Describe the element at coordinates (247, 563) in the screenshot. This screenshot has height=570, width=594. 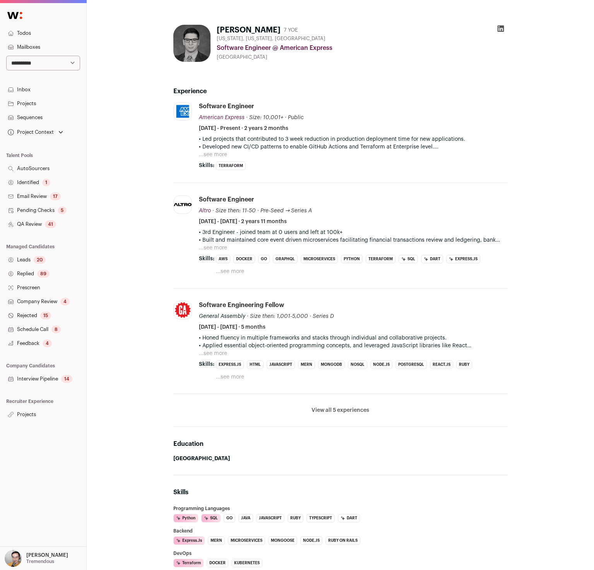
I see `li: Kubernetes` at that location.